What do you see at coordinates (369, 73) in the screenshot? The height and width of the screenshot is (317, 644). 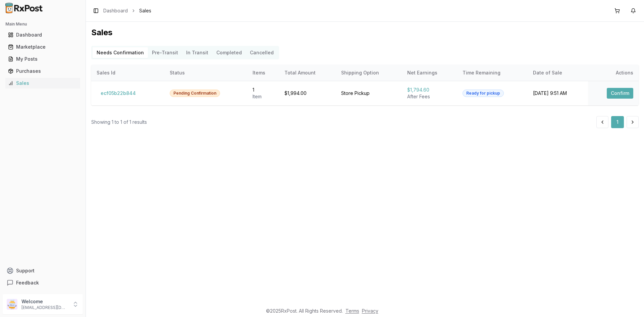 I see `th: Shipping Option` at bounding box center [369, 73].